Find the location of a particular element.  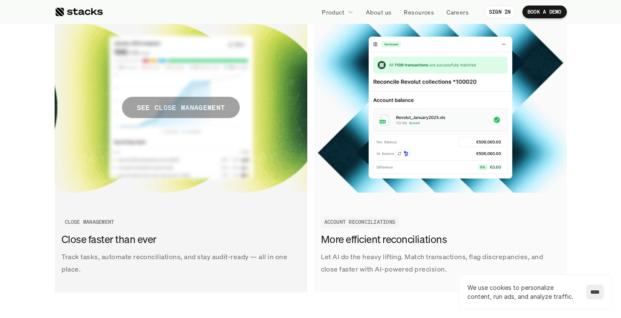

h3: More efficient reconciliations is located at coordinates (438, 240).